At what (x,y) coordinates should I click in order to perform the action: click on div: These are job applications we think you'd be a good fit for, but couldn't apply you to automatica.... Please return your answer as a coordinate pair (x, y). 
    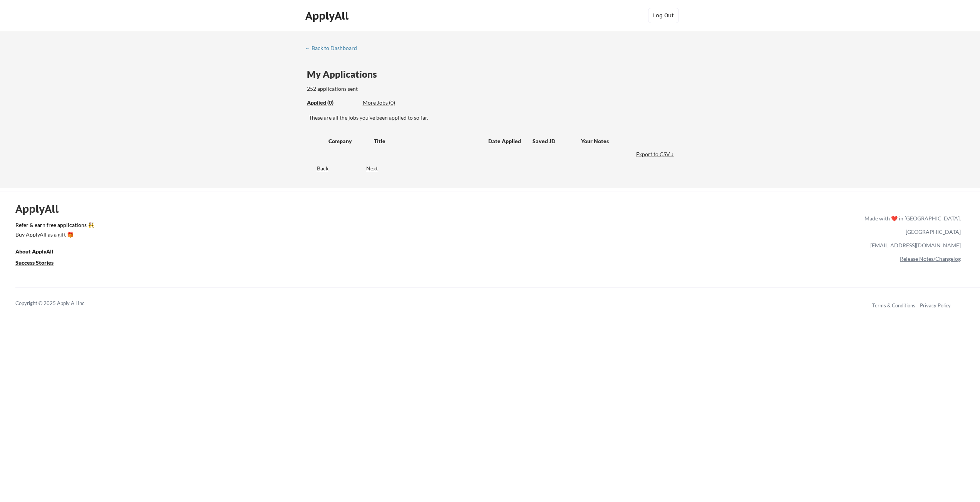
    Looking at the image, I should click on (390, 103).